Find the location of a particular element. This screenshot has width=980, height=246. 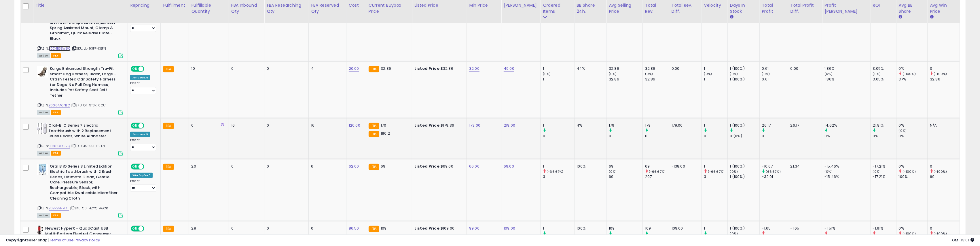

img: 41u-0V-5QiL._SL40_.jpg is located at coordinates (42, 129).